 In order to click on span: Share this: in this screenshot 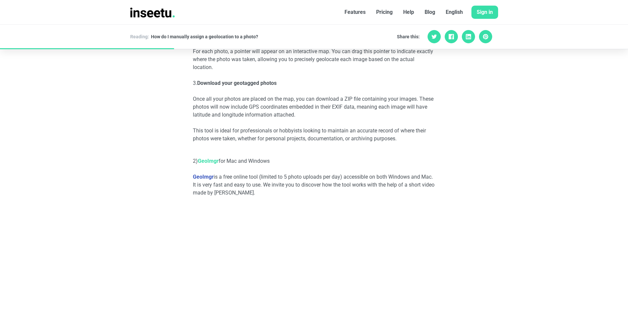, I will do `click(408, 37)`.